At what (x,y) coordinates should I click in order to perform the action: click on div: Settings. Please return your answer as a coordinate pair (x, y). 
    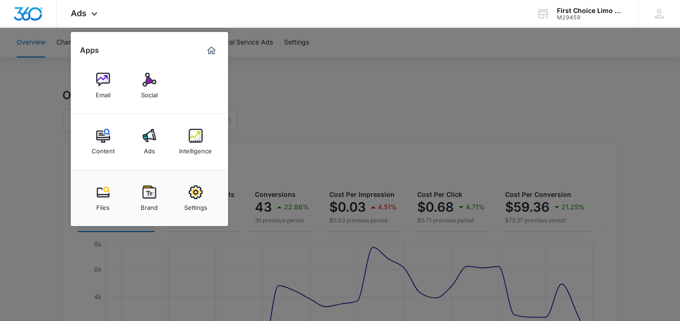
    Looking at the image, I should click on (196, 205).